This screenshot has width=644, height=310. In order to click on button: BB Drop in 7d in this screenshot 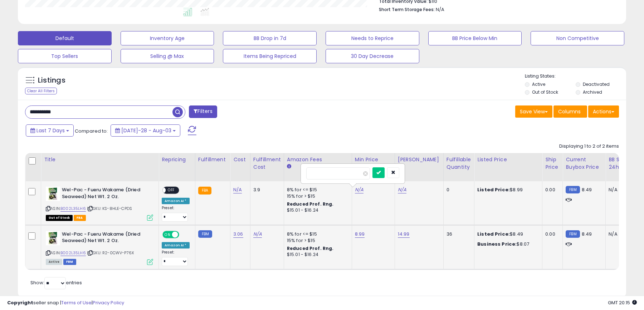, I will do `click(270, 38)`.